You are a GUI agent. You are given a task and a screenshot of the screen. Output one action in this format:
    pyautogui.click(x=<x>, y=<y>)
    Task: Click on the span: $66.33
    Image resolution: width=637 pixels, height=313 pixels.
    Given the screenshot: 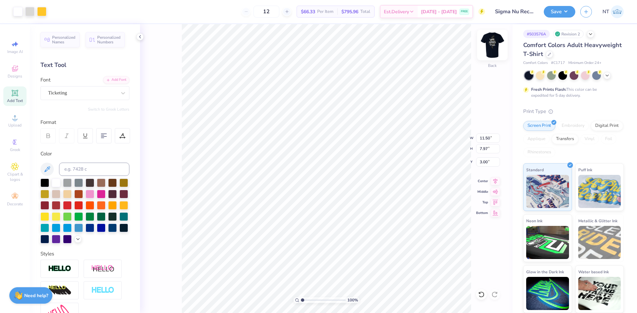 What is the action you would take?
    pyautogui.click(x=308, y=12)
    